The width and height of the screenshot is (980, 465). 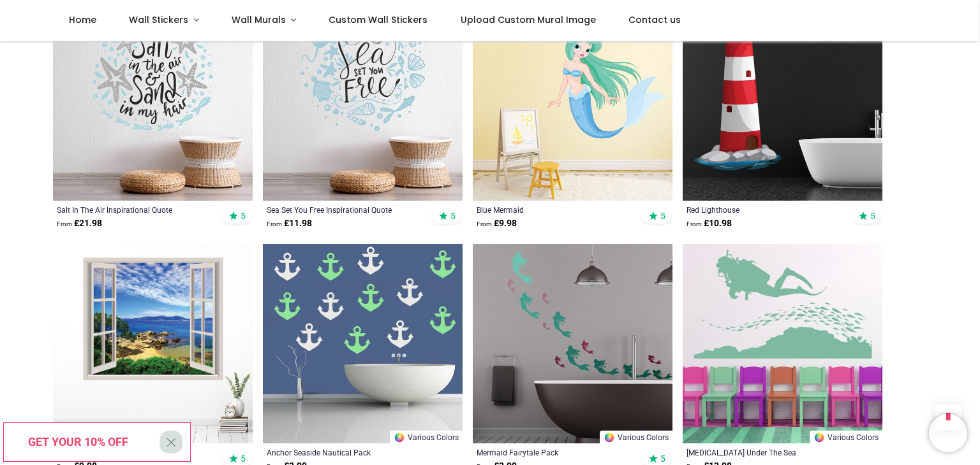 I want to click on img: Beach View 3D Window Wall Sticker, so click(x=153, y=343).